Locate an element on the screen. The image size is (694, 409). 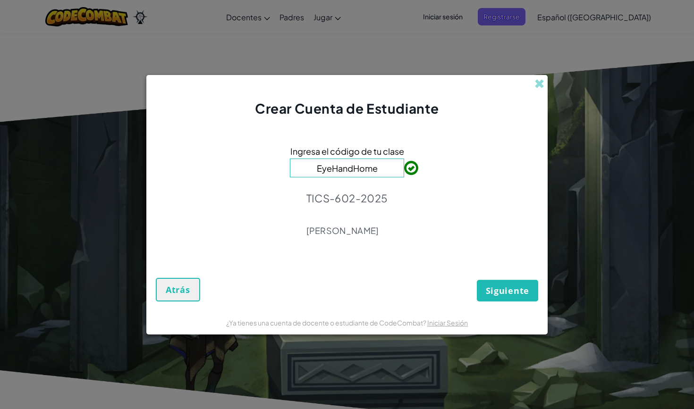
p: TICS-602-2025 is located at coordinates (347, 198).